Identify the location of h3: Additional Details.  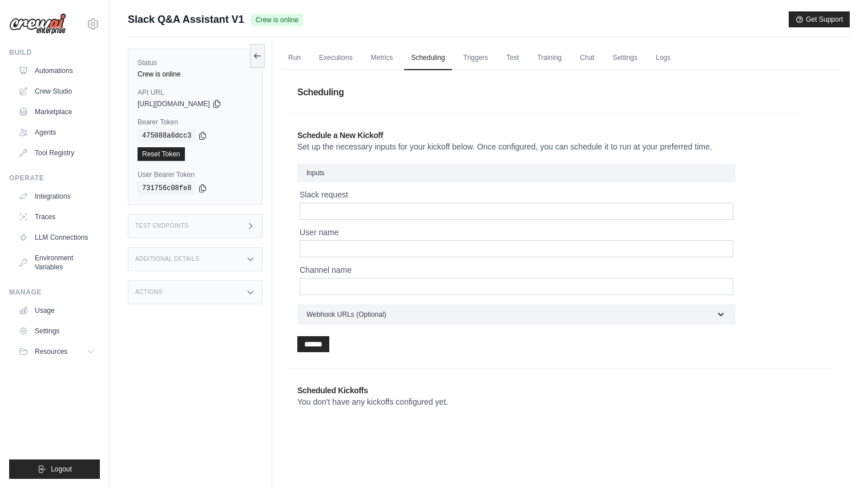
(167, 259).